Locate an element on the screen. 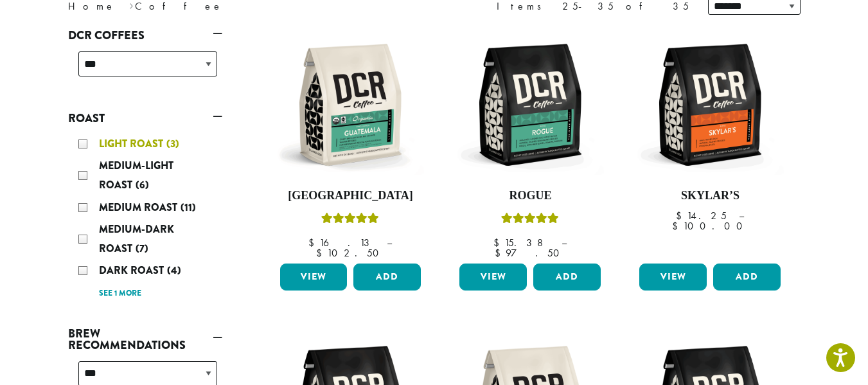 The height and width of the screenshot is (385, 868). bdi: 16.13 is located at coordinates (342, 242).